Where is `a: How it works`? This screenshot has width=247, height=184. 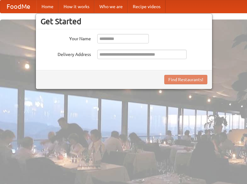 a: How it works is located at coordinates (76, 7).